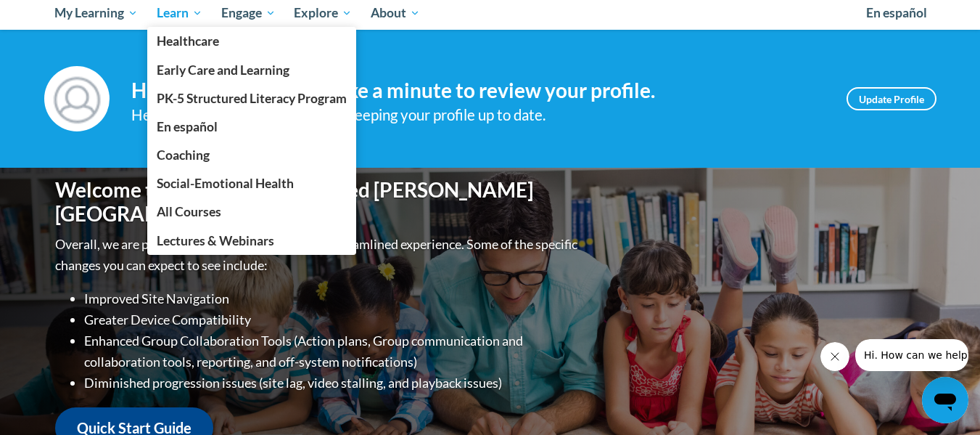  I want to click on img: Profile Image, so click(77, 99).